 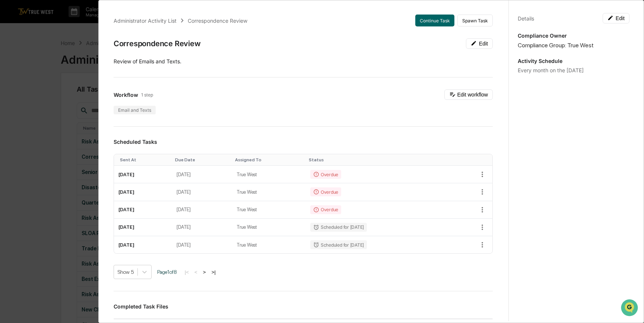 I want to click on button: Edit workflow, so click(x=469, y=95).